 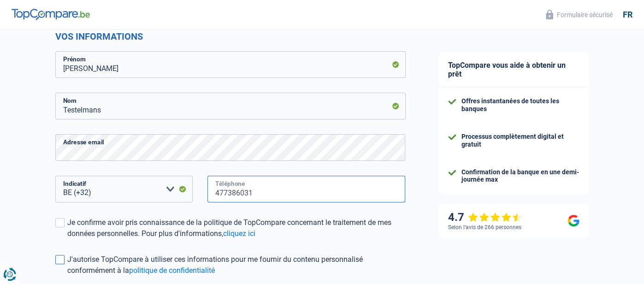 What do you see at coordinates (51, 15) in the screenshot?
I see `img: TopCompare Logo` at bounding box center [51, 15].